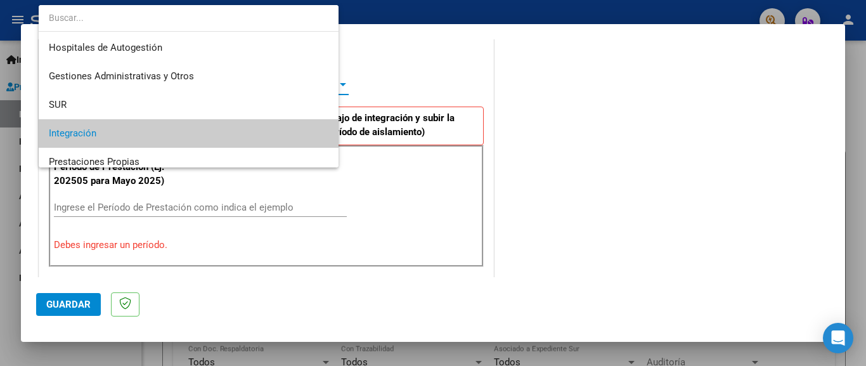 This screenshot has width=866, height=366. I want to click on span: Prestaciones Propias, so click(94, 162).